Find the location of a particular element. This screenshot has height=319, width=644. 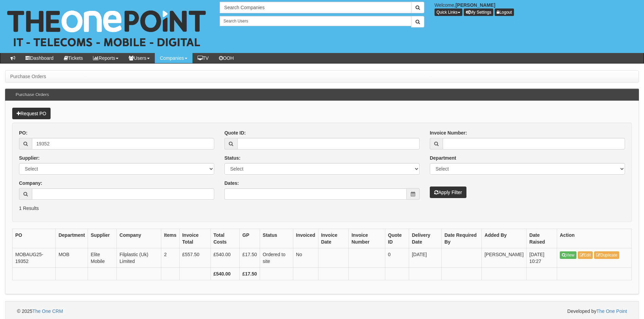

th: Added By is located at coordinates (504, 238).